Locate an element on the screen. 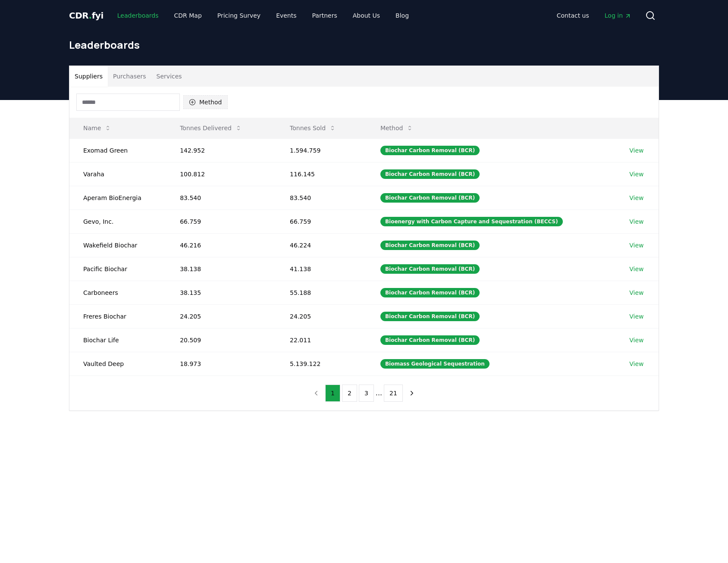 This screenshot has width=728, height=563. a: Leaderboards is located at coordinates (138, 16).